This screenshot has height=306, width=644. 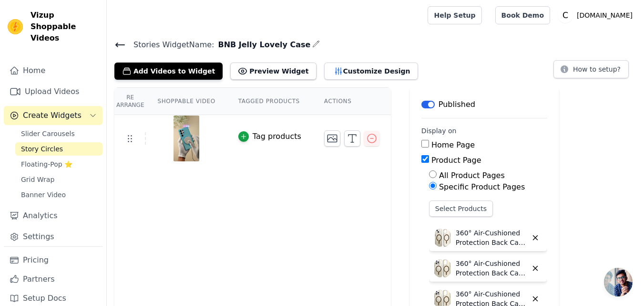 What do you see at coordinates (38, 180) in the screenshot?
I see `span: Grid Wrap` at bounding box center [38, 180].